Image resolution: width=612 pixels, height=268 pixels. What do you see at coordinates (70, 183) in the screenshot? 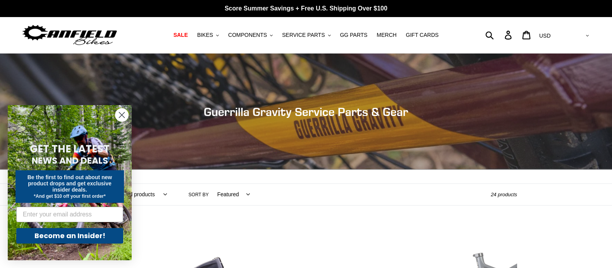
I see `span: Be the first to find out about new product drops and get exclusive insider deals.` at bounding box center [70, 183].